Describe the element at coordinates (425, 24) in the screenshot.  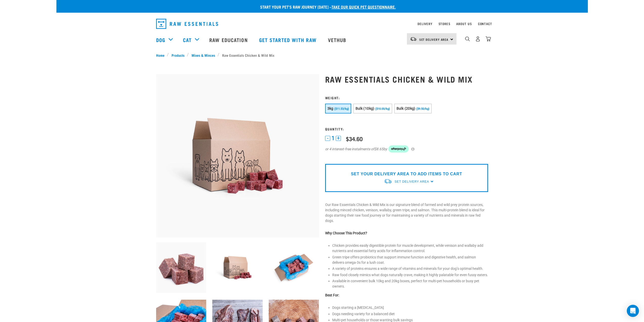
I see `a: Delivery` at that location.